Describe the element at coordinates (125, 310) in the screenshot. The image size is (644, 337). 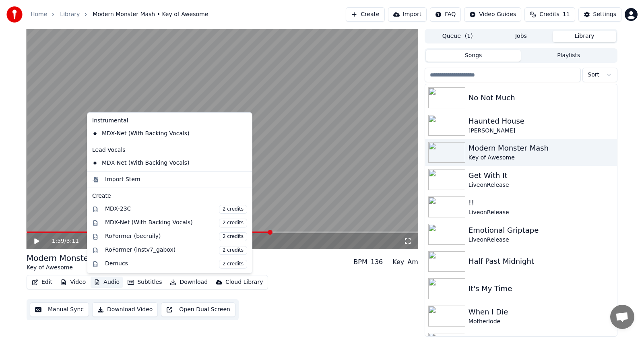
I see `button: Download Video` at that location.